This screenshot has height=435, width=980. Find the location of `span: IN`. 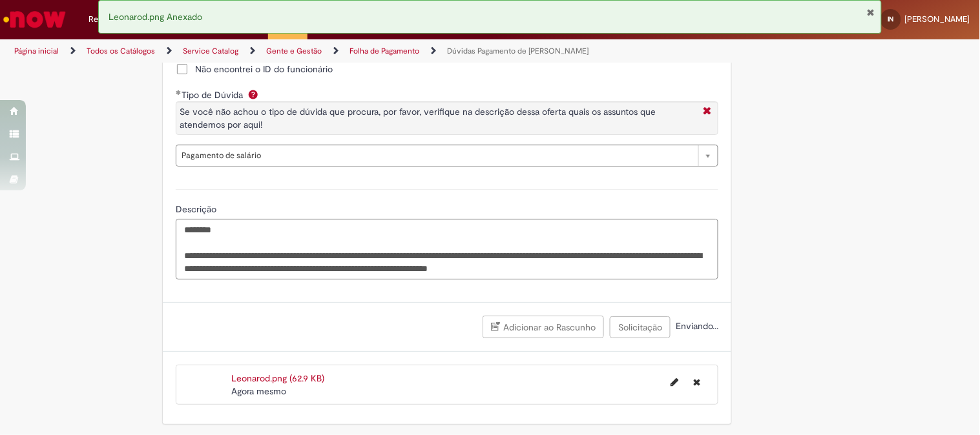

span: IN is located at coordinates (890, 19).